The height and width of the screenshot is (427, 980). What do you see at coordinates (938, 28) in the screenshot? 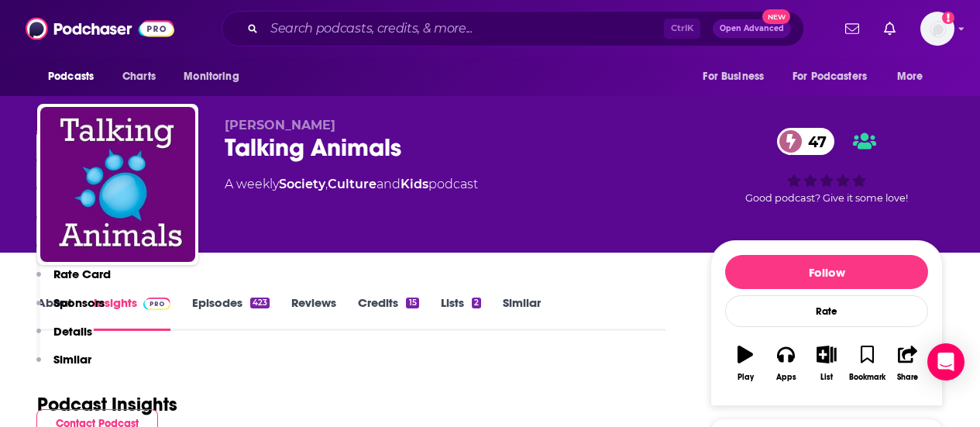
I see `button: Show profile menu` at bounding box center [938, 28].